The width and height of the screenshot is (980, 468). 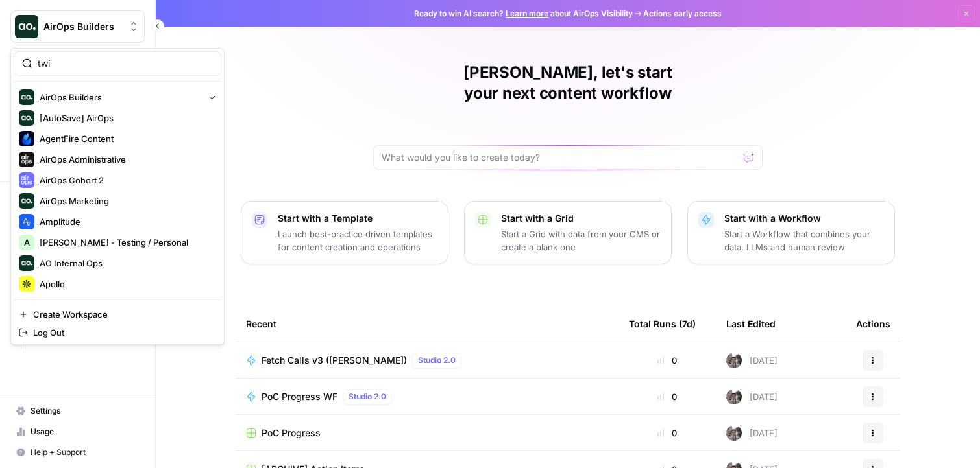 I want to click on button: Help + Support, so click(x=77, y=452).